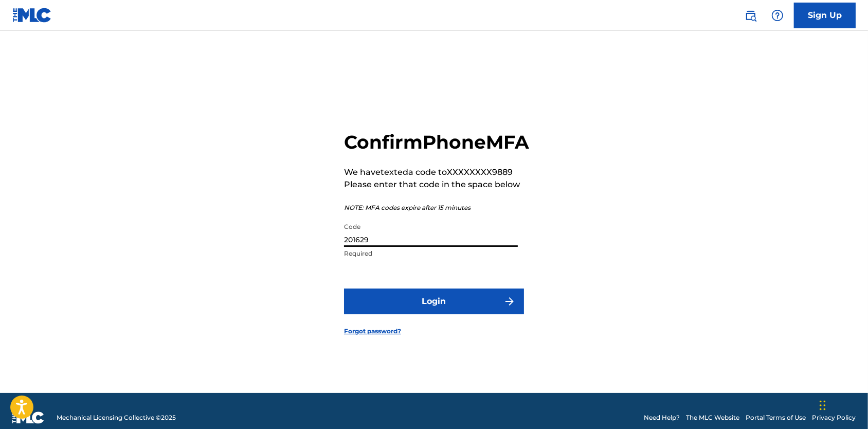 This screenshot has width=868, height=429. I want to click on a: The MLC Website, so click(713, 418).